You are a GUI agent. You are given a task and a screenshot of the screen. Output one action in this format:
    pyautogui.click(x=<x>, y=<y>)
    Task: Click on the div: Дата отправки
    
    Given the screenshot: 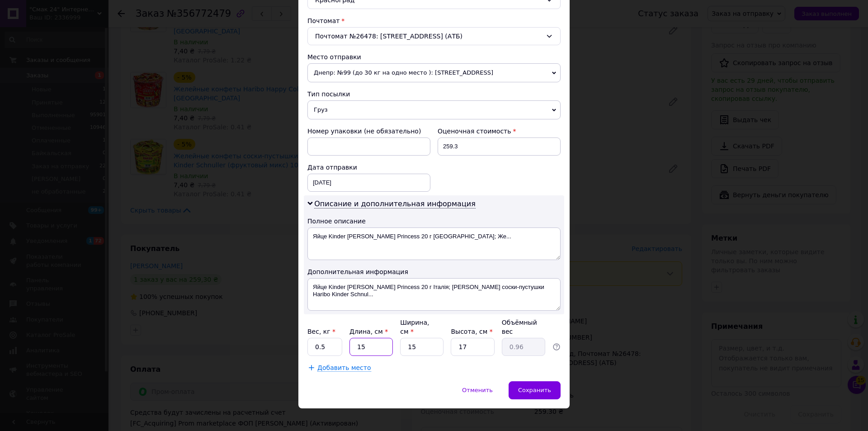 What is the action you would take?
    pyautogui.click(x=369, y=167)
    